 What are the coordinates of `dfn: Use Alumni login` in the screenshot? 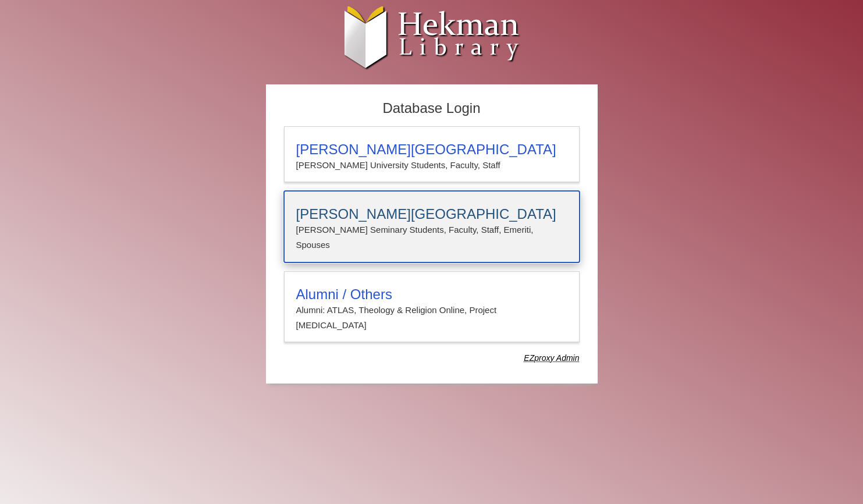 It's located at (551, 357).